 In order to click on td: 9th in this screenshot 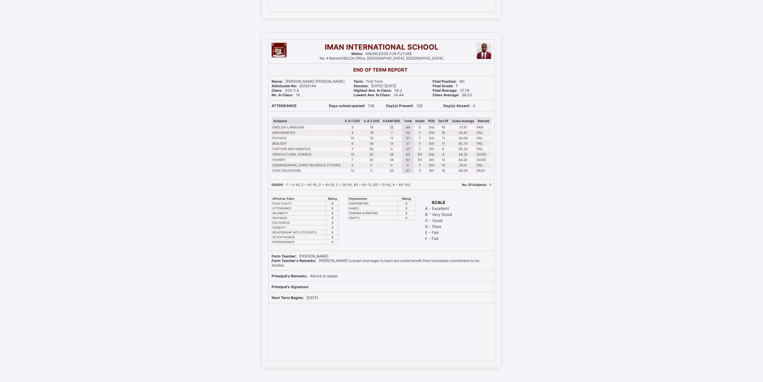, I will do `click(432, 171)`.